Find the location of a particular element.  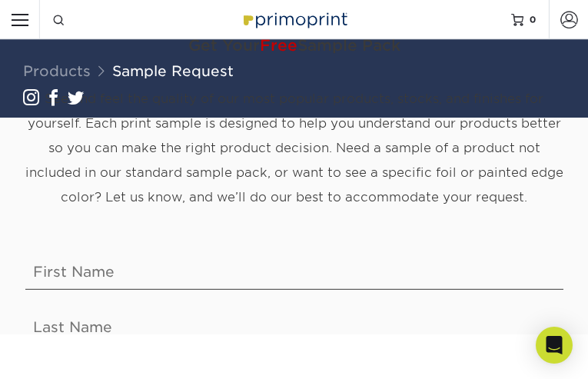

a: Sample Request is located at coordinates (173, 71).